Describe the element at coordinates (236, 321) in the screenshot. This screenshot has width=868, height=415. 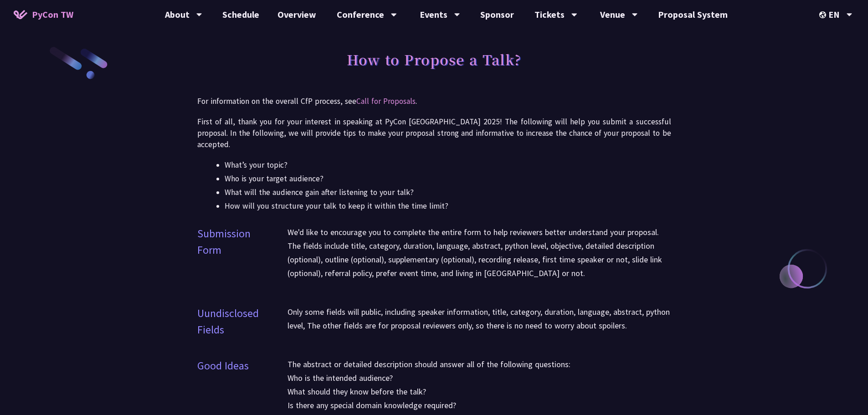
I see `h2: Uundisclosed Fields` at that location.